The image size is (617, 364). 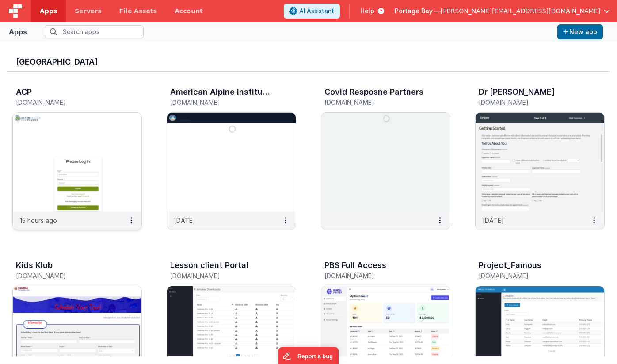 What do you see at coordinates (18, 32) in the screenshot?
I see `div: Apps` at bounding box center [18, 32].